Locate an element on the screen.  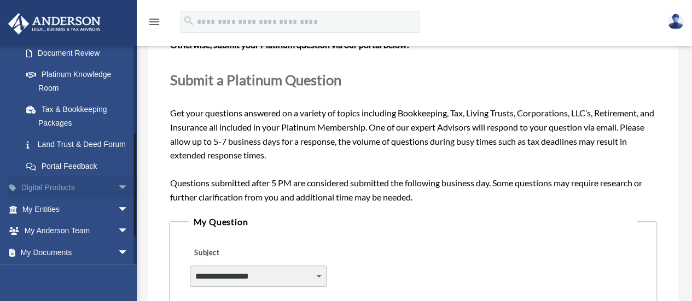
i: menu is located at coordinates (154, 22).